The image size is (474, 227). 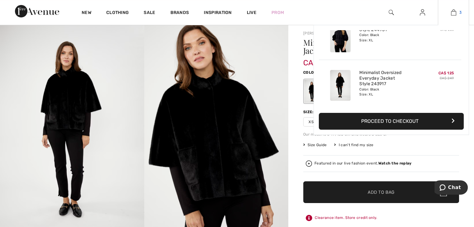 I want to click on span: Size Guide, so click(x=314, y=145).